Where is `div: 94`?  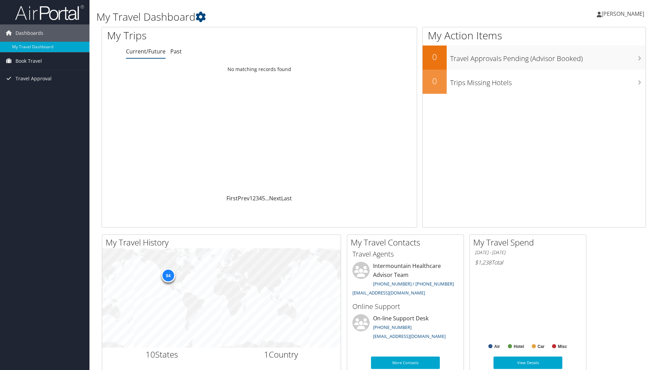 div: 94 is located at coordinates (168, 275).